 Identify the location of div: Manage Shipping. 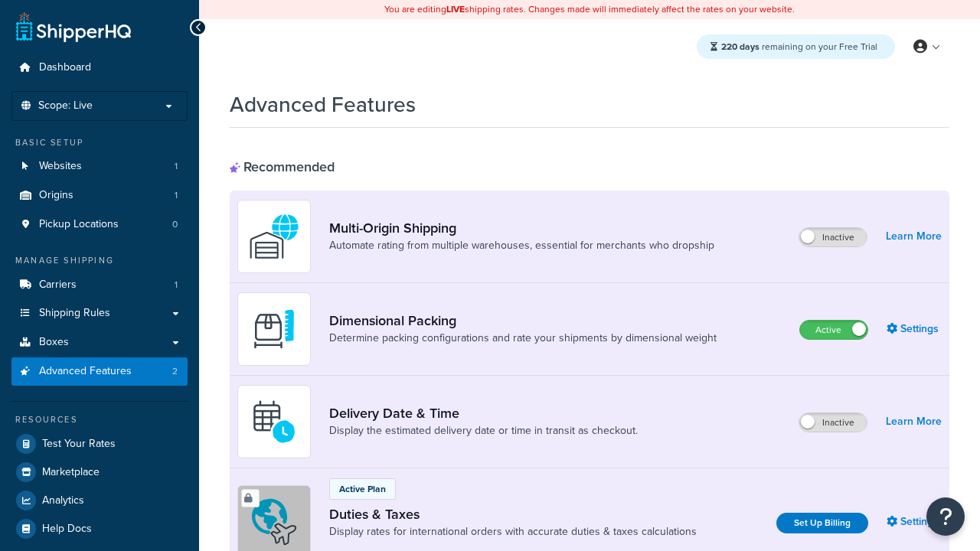
(100, 260).